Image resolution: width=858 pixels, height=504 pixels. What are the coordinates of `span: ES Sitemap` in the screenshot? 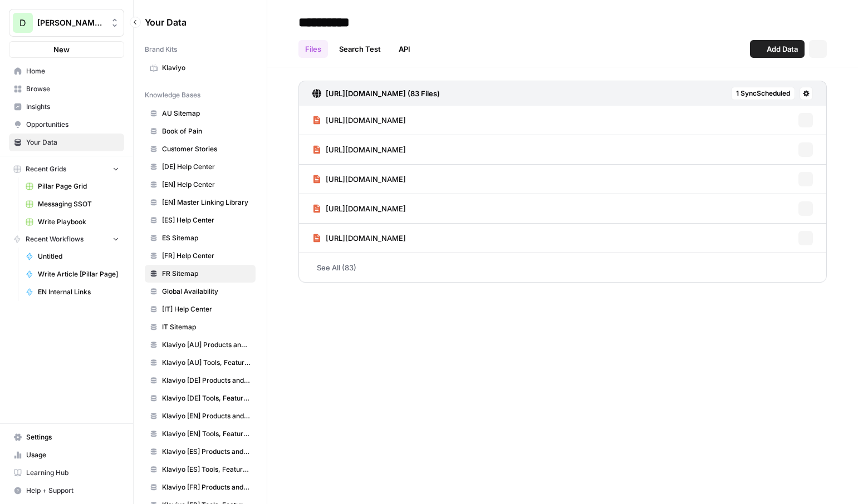 It's located at (206, 238).